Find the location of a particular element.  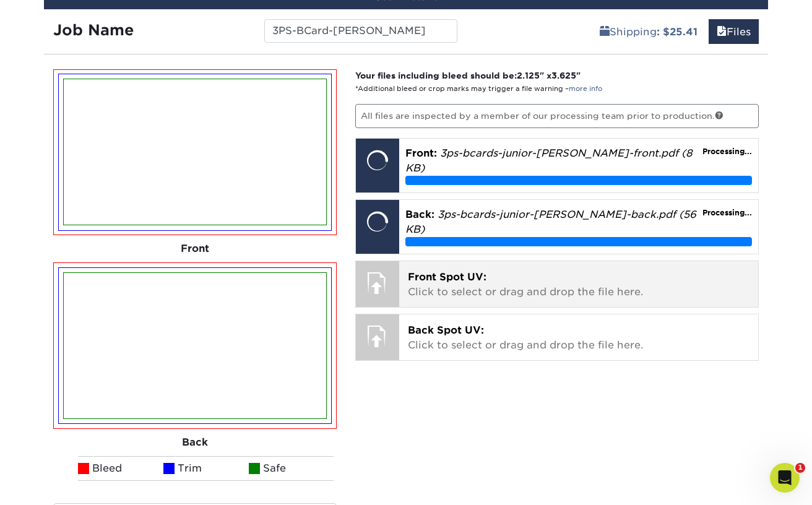

span: shipping is located at coordinates (605, 32).